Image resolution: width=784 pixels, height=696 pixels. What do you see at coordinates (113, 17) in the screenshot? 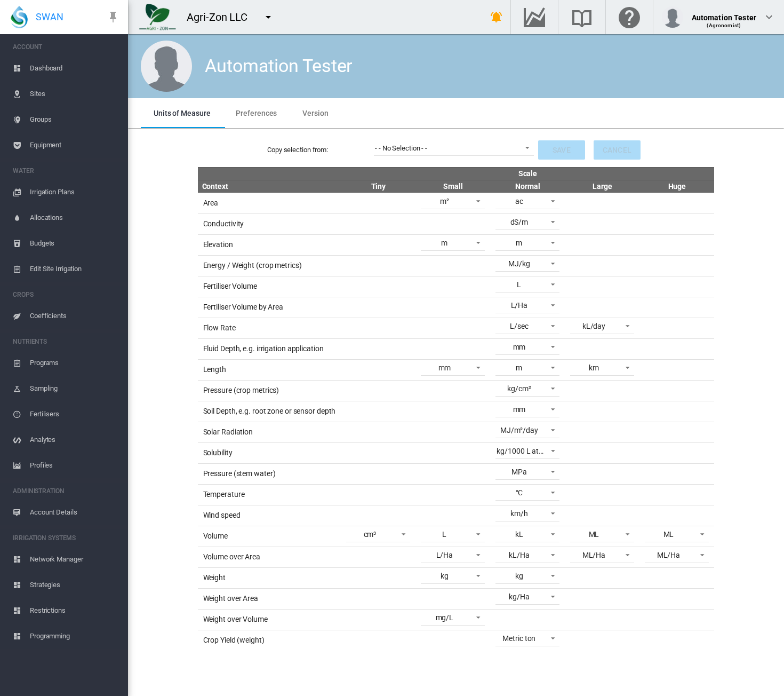
I see `md-icon: icon-pin` at bounding box center [113, 17].